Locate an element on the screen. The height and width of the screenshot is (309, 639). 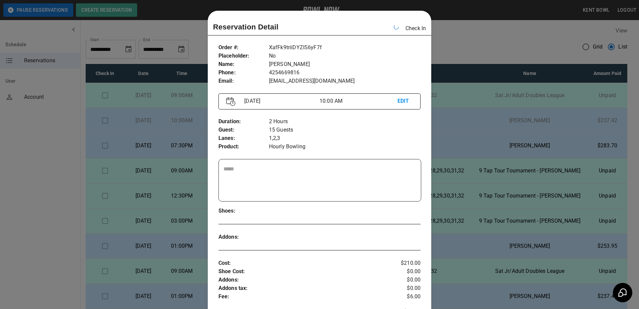
p: Duration : is located at coordinates (244, 121).